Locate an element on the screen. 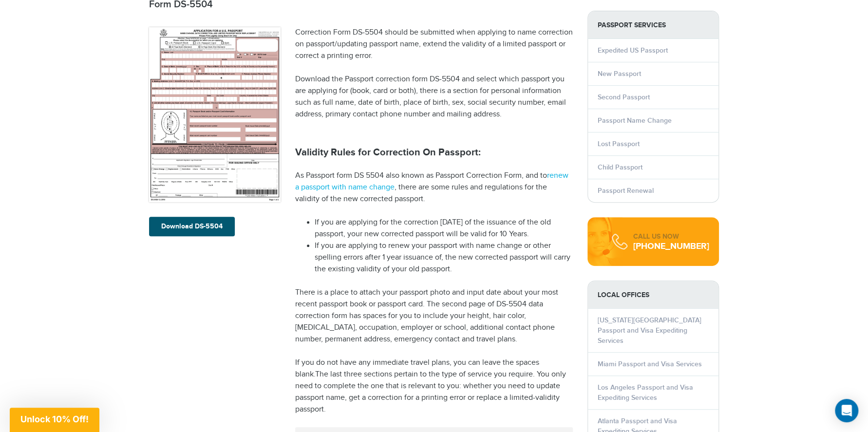 This screenshot has width=868, height=432. a: Miami Passport and Visa Services is located at coordinates (650, 364).